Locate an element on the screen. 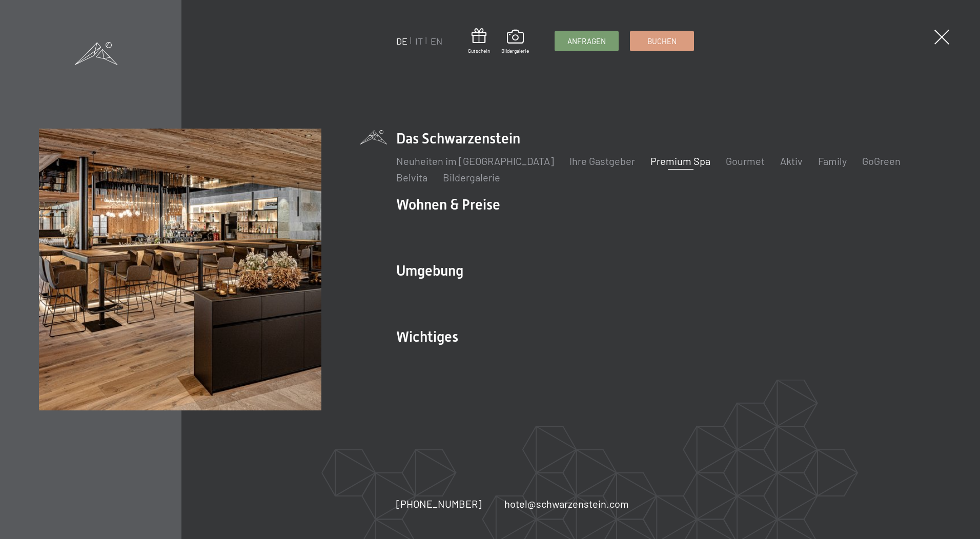  a: Premium Spa is located at coordinates (681, 161).